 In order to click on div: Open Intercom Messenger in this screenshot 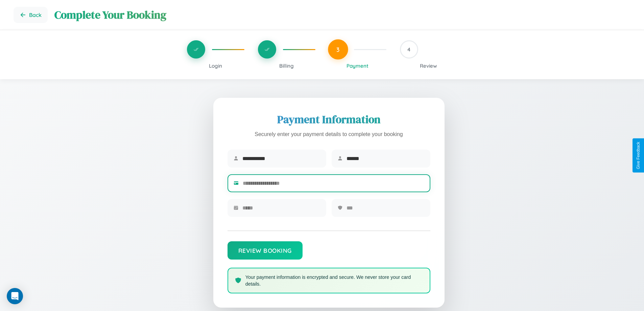, I will do `click(15, 296)`.